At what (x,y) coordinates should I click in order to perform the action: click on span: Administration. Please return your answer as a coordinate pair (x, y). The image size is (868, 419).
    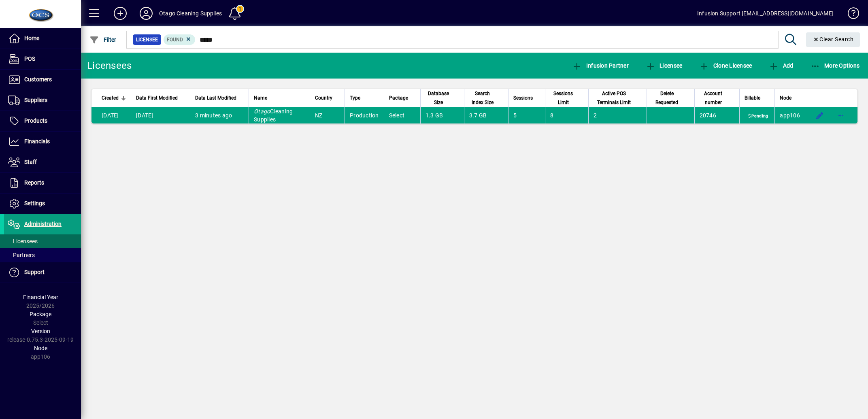
    Looking at the image, I should click on (43, 224).